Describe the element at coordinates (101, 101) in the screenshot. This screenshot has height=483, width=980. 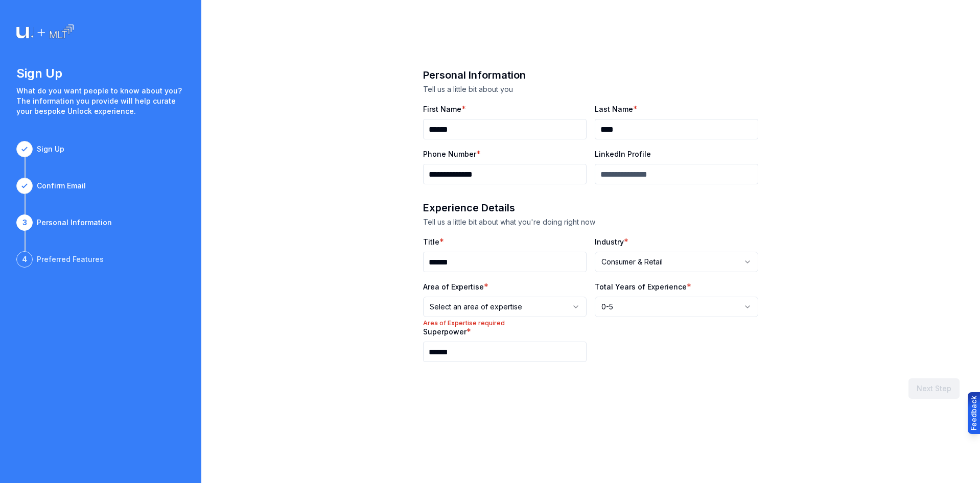
I see `p: What do you want people to know about you? The information you provide will help curate your besp...` at that location.